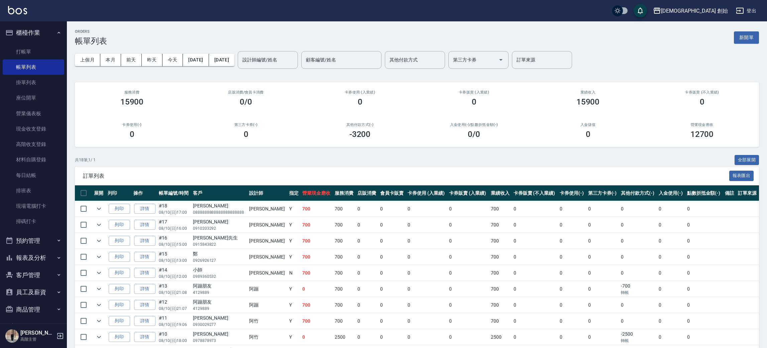 Image resolution: width=767 pixels, height=348 pixels. Describe the element at coordinates (671, 193) in the screenshot. I see `th: 入金使用(-)` at that location.